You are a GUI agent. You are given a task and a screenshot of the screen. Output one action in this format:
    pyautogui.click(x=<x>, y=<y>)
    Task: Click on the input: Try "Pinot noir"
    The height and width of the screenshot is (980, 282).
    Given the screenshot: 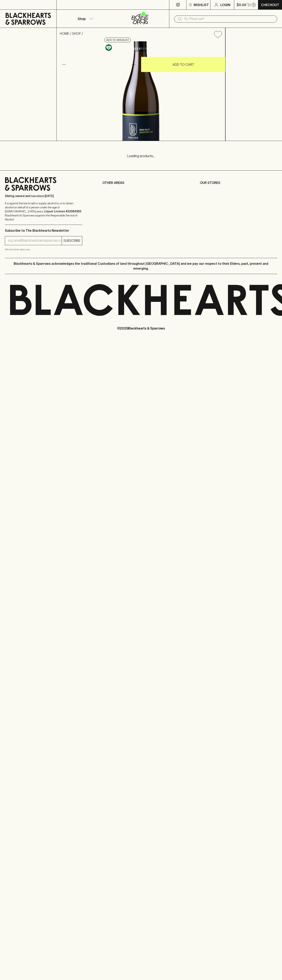 What is the action you would take?
    pyautogui.click(x=229, y=19)
    